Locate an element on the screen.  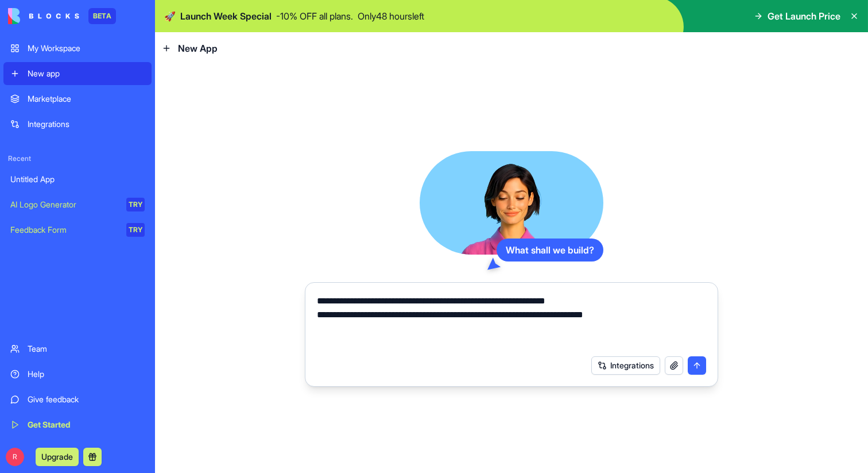
div: AI Logo Generator is located at coordinates (64, 204).